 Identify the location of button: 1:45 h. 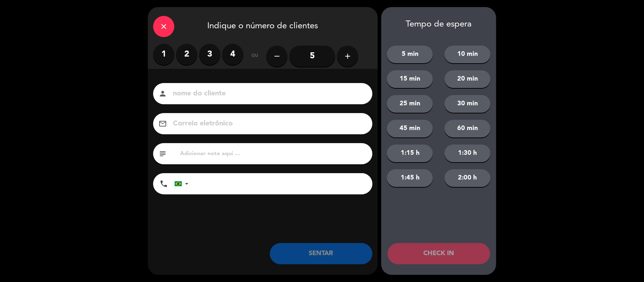
(410, 178).